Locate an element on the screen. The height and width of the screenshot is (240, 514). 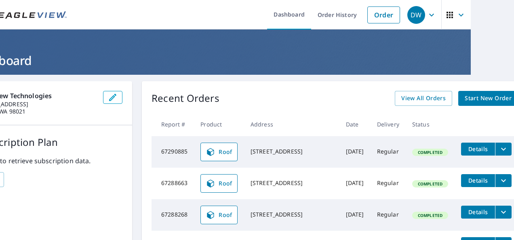
button: filesDropdownBtn-67290885 is located at coordinates (503, 149).